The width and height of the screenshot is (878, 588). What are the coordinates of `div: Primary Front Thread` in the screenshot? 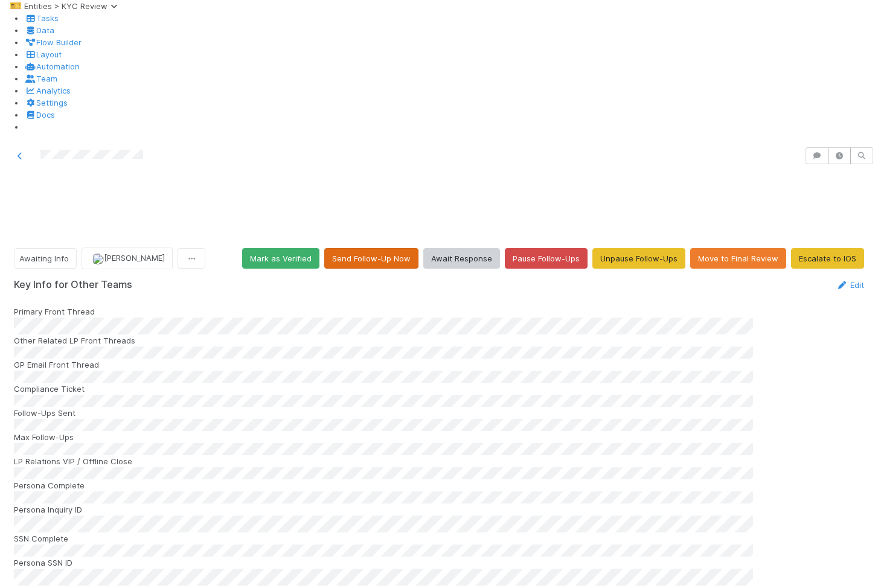 It's located at (439, 311).